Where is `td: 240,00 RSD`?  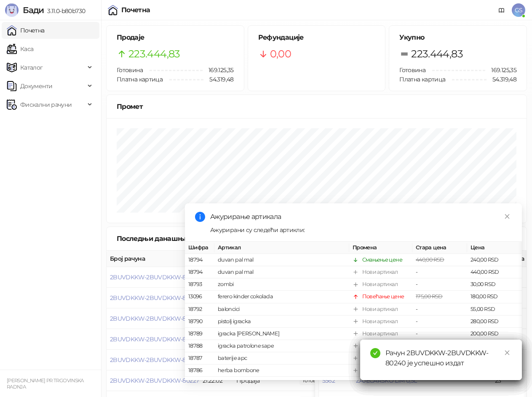 td: 240,00 RSD is located at coordinates (495, 260).